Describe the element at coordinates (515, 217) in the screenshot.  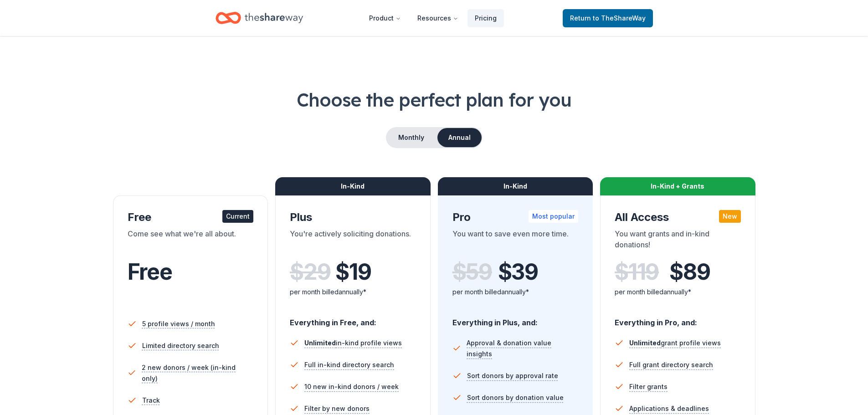
I see `div: Pro` at that location.